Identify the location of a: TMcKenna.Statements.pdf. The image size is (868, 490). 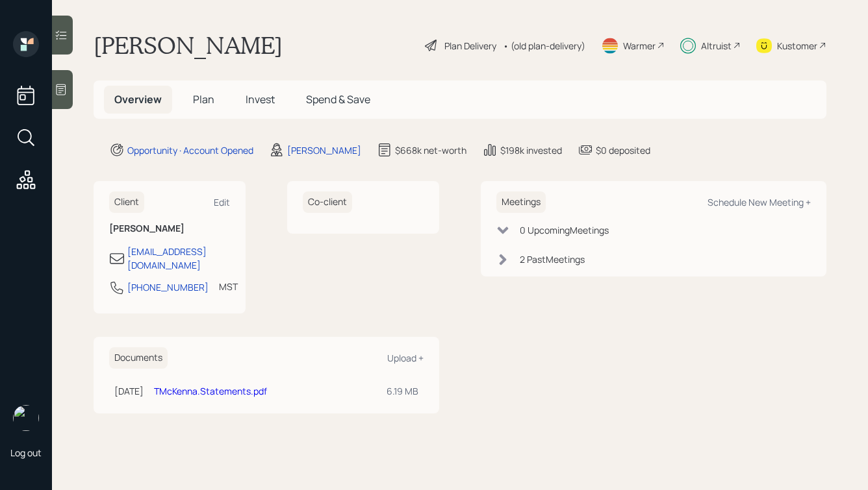
(210, 391).